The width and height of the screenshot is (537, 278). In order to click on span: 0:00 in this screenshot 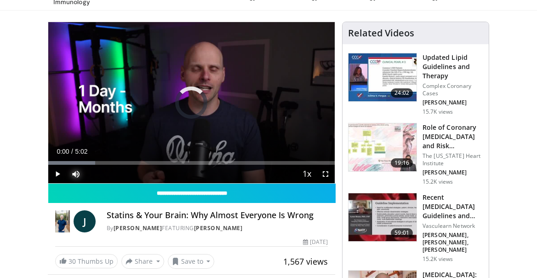, I will do `click(63, 151)`.